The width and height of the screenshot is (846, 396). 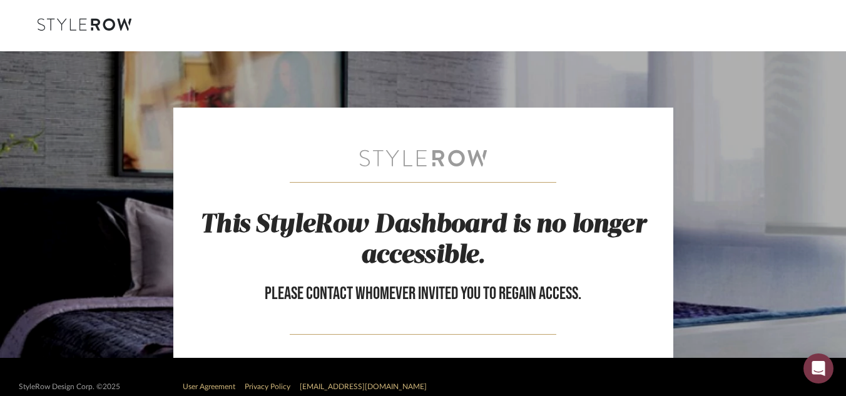 I want to click on div: Open Intercom Messenger, so click(x=819, y=369).